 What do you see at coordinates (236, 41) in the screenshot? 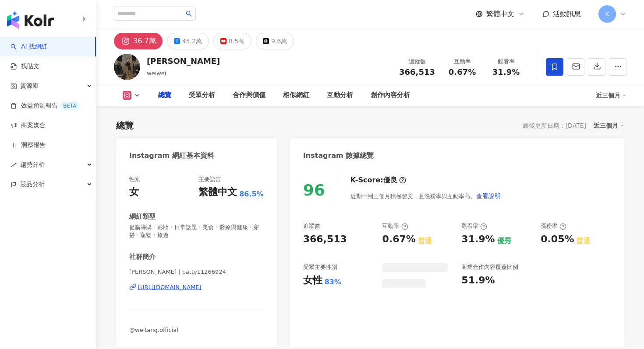
I see `div: 8.5萬` at bounding box center [236, 41].